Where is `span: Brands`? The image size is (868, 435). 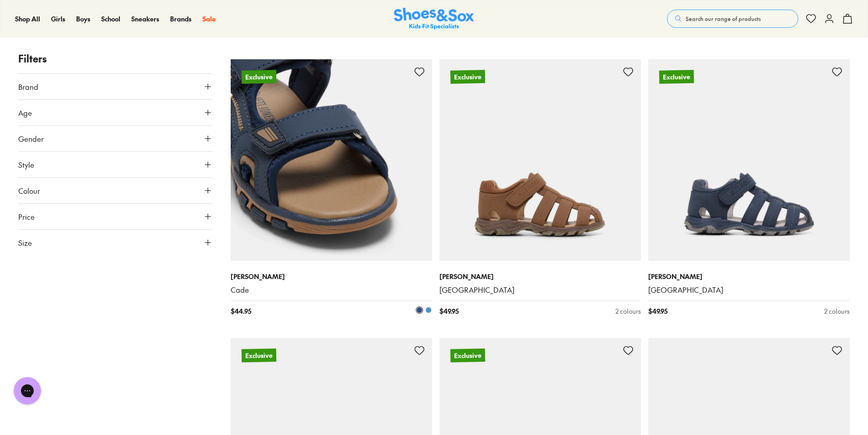
span: Brands is located at coordinates (181, 19).